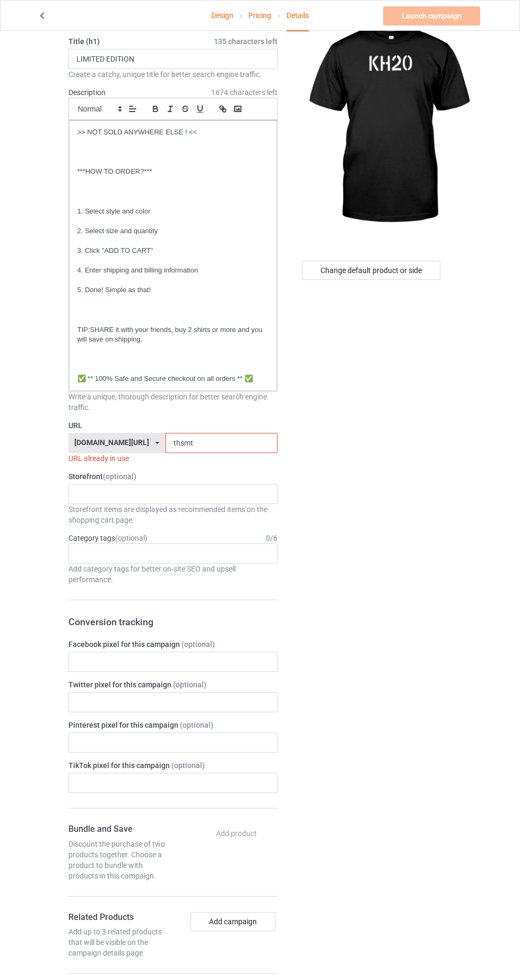 The height and width of the screenshot is (980, 520). I want to click on button: Add campaign, so click(233, 921).